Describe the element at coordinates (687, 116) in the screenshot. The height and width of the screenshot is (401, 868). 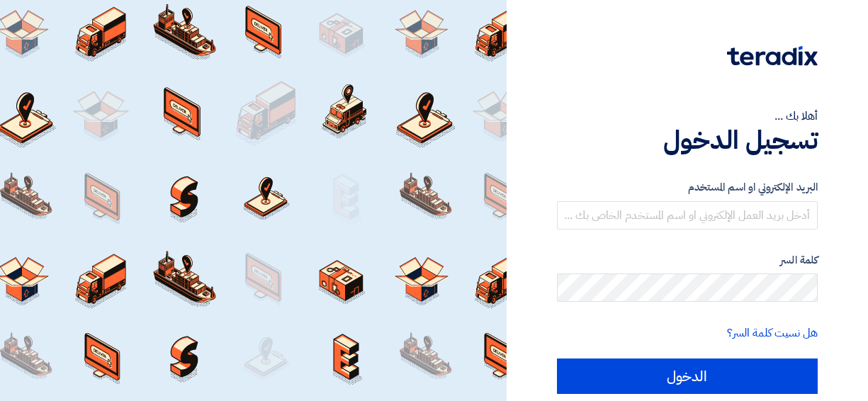
I see `div: أهلا بك ...` at that location.